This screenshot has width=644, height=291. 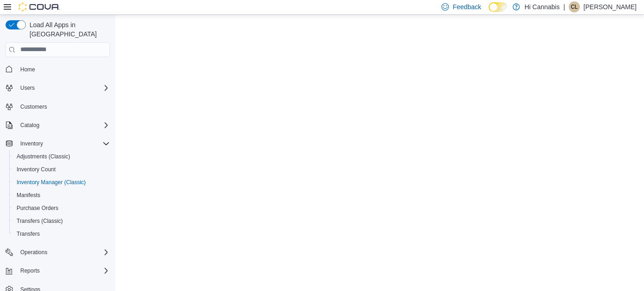 I want to click on div: Caroline Lasnier, so click(x=574, y=7).